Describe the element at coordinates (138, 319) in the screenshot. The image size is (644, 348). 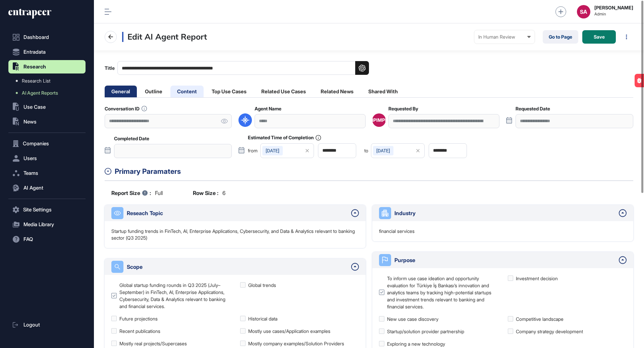
I see `div: Future projections` at that location.